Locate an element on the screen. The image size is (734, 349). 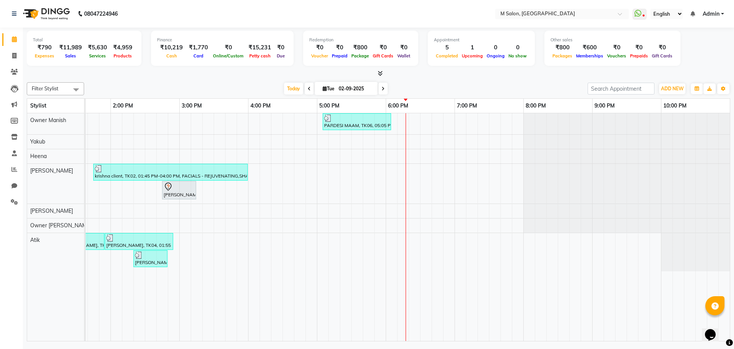
div: ₹1,770 is located at coordinates (198, 47).